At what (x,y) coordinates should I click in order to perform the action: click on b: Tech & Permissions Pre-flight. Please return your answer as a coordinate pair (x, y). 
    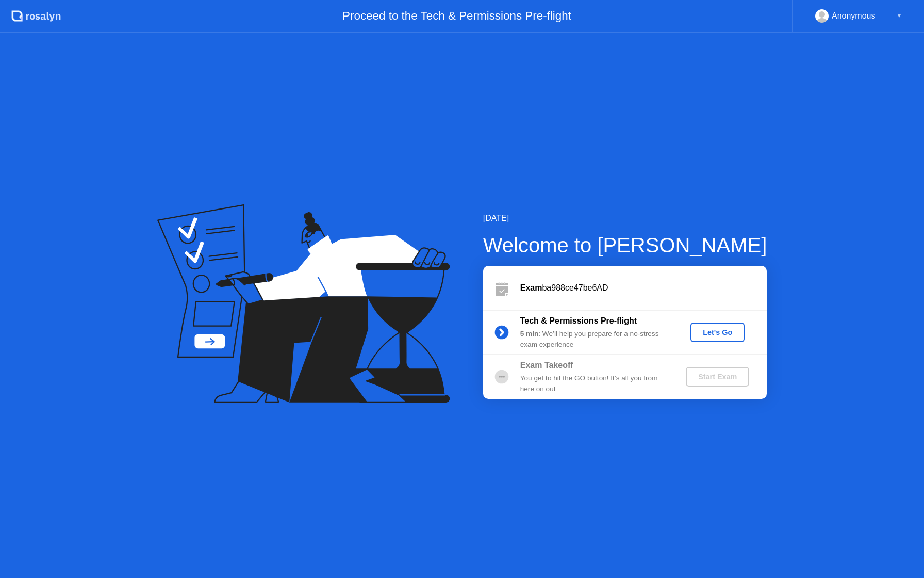
    Looking at the image, I should click on (578, 320).